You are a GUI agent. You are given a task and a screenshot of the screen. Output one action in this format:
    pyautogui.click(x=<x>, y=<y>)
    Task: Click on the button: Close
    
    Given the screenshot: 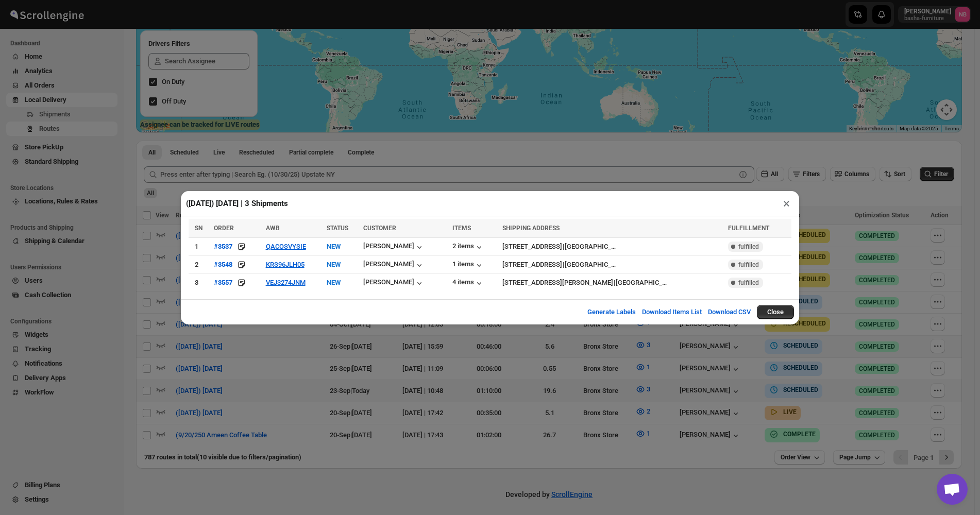 What is the action you would take?
    pyautogui.click(x=775, y=313)
    